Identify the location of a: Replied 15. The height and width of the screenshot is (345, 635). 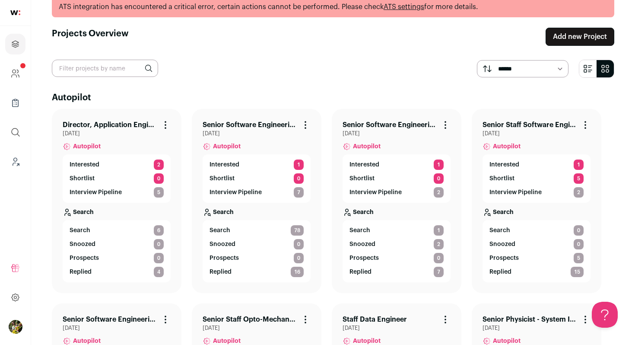
(536, 272).